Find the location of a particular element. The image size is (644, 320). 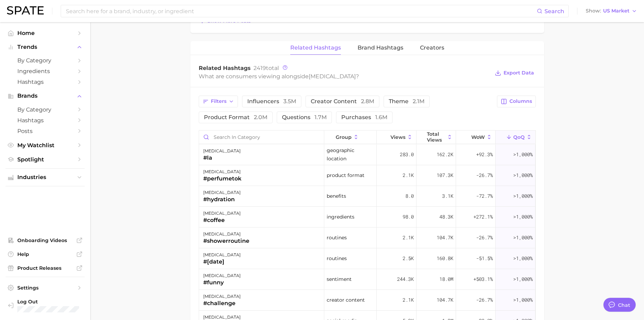

span: questions is located at coordinates (304, 117).